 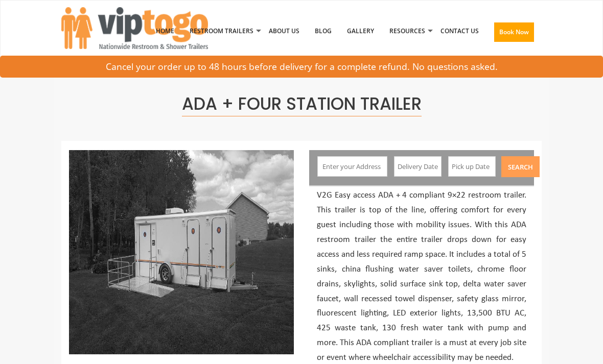 What do you see at coordinates (472, 166) in the screenshot?
I see `input: Pick up Date` at bounding box center [472, 166].